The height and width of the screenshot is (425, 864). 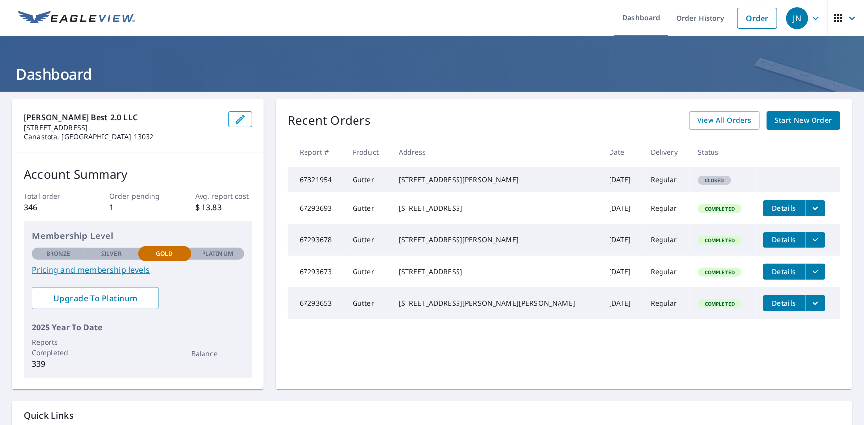 What do you see at coordinates (329, 120) in the screenshot?
I see `p: Recent Orders` at bounding box center [329, 120].